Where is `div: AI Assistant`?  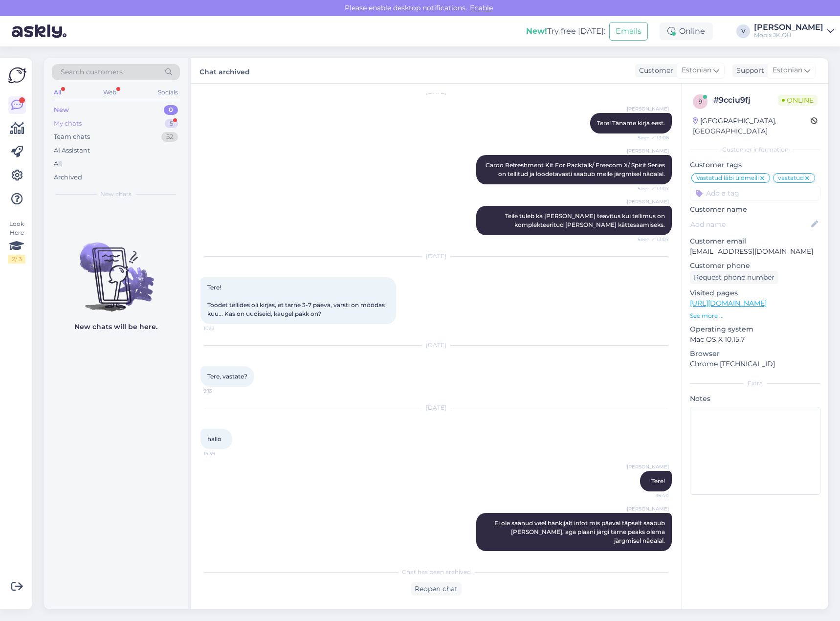
div: AI Assistant is located at coordinates (72, 151).